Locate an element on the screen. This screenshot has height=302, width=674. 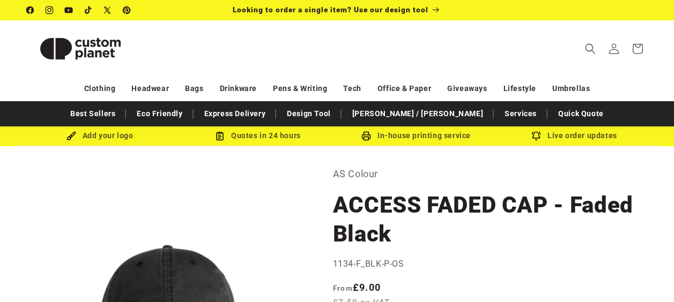
div: Add your logo is located at coordinates (100, 136).